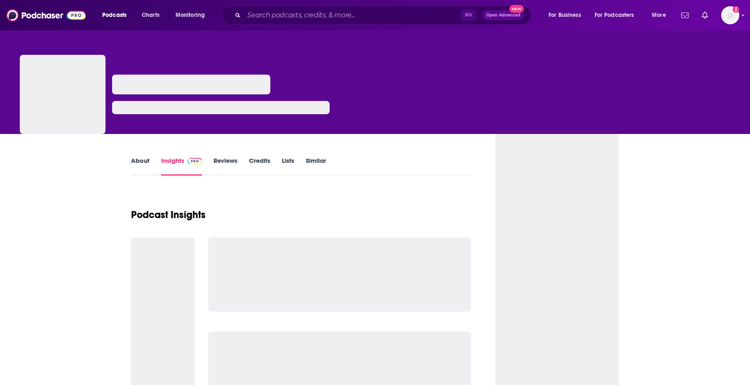 The width and height of the screenshot is (750, 385). I want to click on a: Similar, so click(316, 166).